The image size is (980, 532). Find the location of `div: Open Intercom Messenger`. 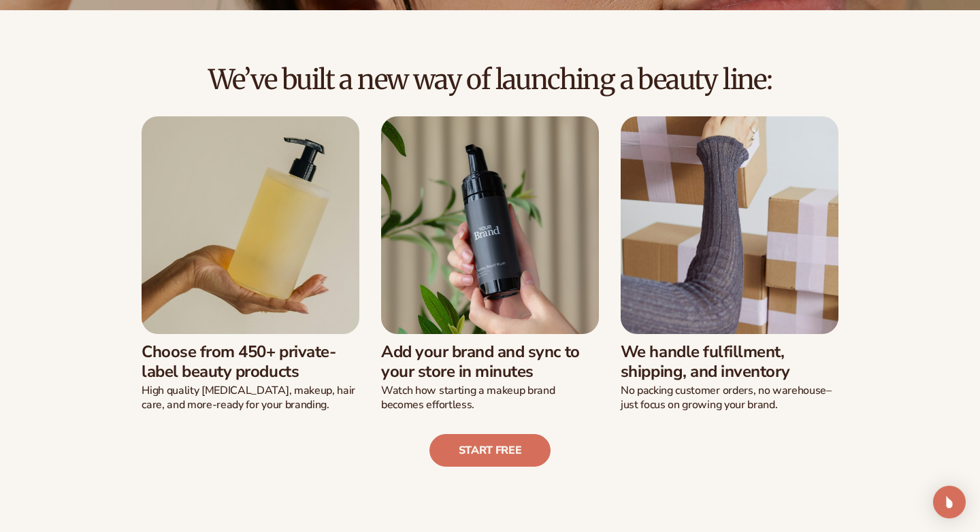

div: Open Intercom Messenger is located at coordinates (949, 502).